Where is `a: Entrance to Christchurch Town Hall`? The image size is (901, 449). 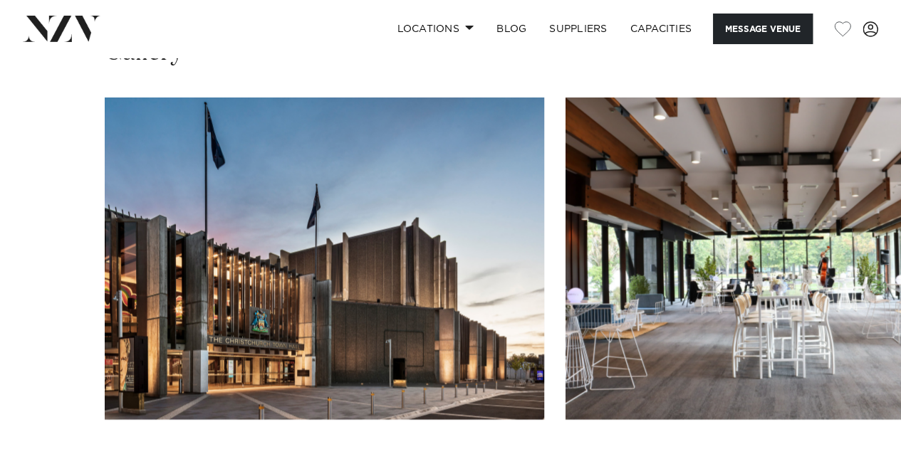
a: Entrance to Christchurch Town Hall is located at coordinates (324, 259).